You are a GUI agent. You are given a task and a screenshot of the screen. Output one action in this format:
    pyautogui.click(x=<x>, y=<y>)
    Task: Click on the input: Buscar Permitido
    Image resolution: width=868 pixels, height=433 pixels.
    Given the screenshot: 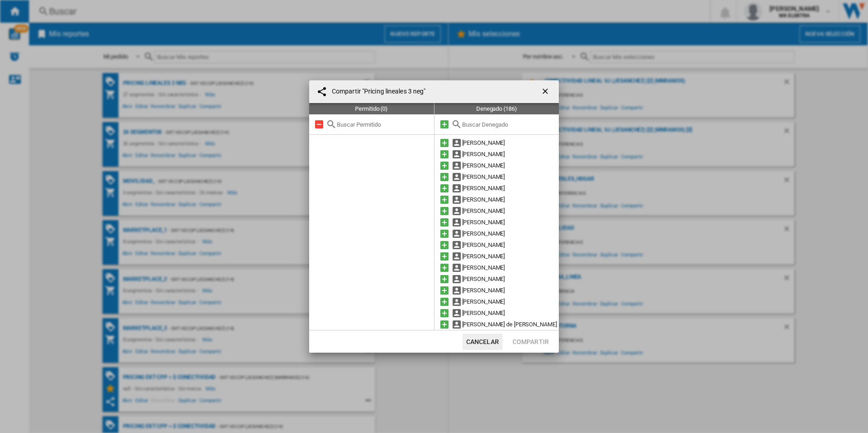 What is the action you would take?
    pyautogui.click(x=383, y=124)
    